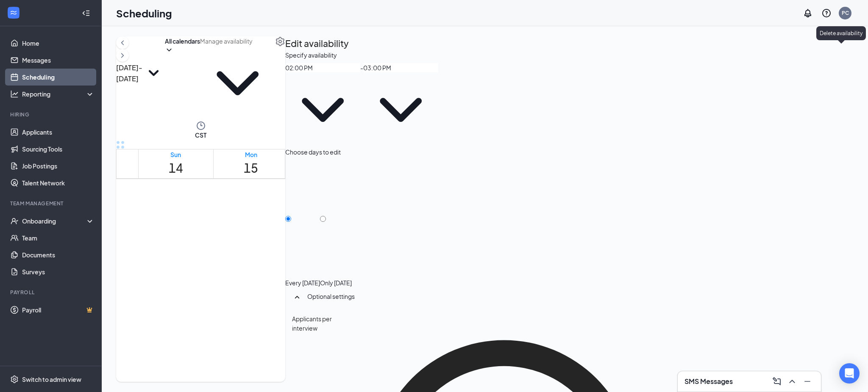 The image size is (868, 392). Describe the element at coordinates (58, 132) in the screenshot. I see `a: Applicants` at that location.